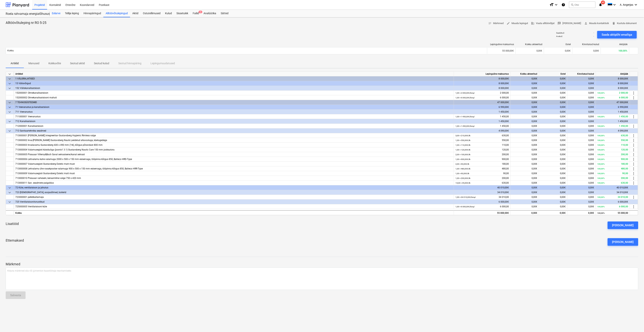  Describe the element at coordinates (26, 23) in the screenshot. I see `p: Alltöövõtuleping nr RO 5-25` at that location.